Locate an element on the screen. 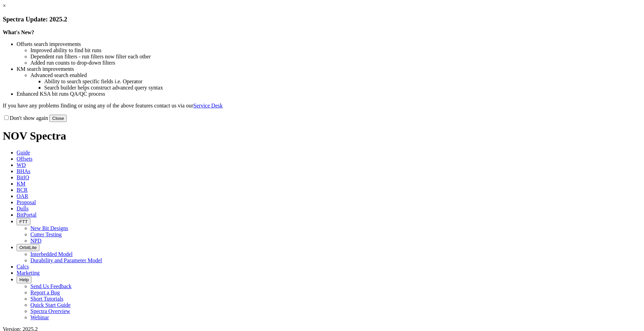  a: Interbedded Model is located at coordinates (51, 254).